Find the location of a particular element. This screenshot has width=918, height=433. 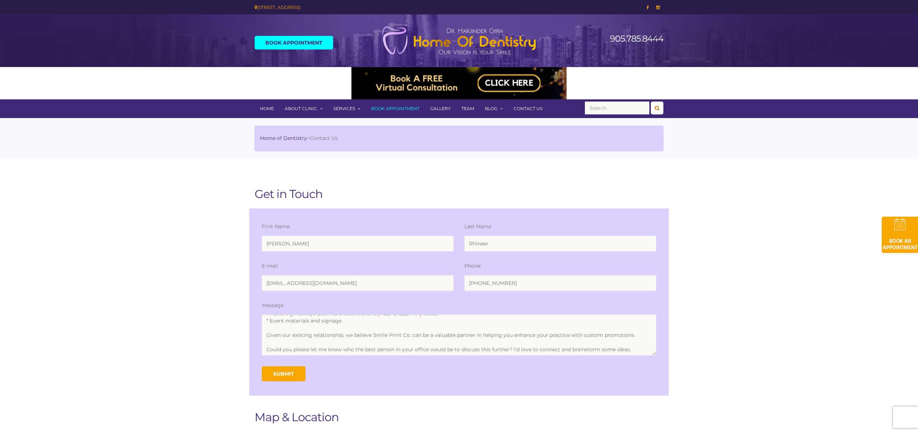

a: Team is located at coordinates (468, 109).